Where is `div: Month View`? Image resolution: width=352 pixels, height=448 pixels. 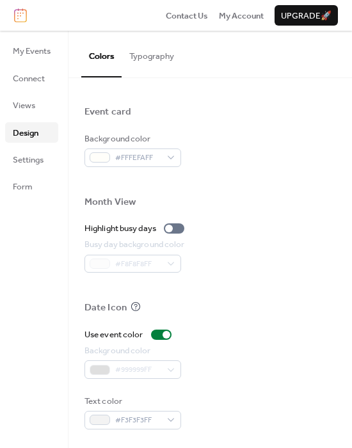
div: Month View is located at coordinates (110, 202).